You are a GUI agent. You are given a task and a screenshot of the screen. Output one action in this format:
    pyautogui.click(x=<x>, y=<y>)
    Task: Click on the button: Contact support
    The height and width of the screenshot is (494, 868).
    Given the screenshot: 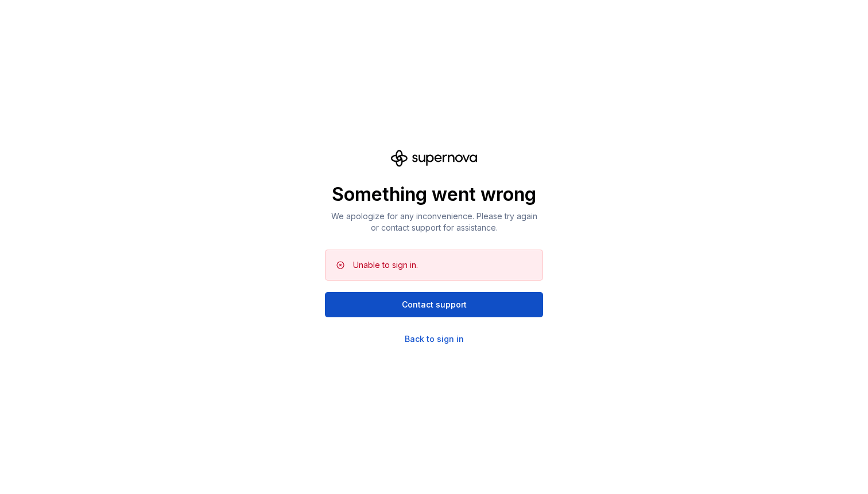 What is the action you would take?
    pyautogui.click(x=434, y=305)
    